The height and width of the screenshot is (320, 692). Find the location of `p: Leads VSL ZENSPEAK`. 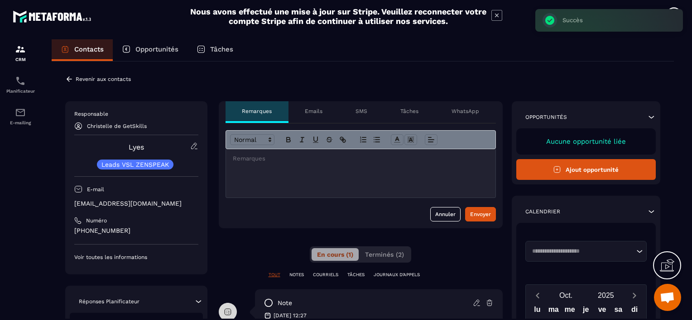

p: Leads VSL ZENSPEAK is located at coordinates (135, 165).